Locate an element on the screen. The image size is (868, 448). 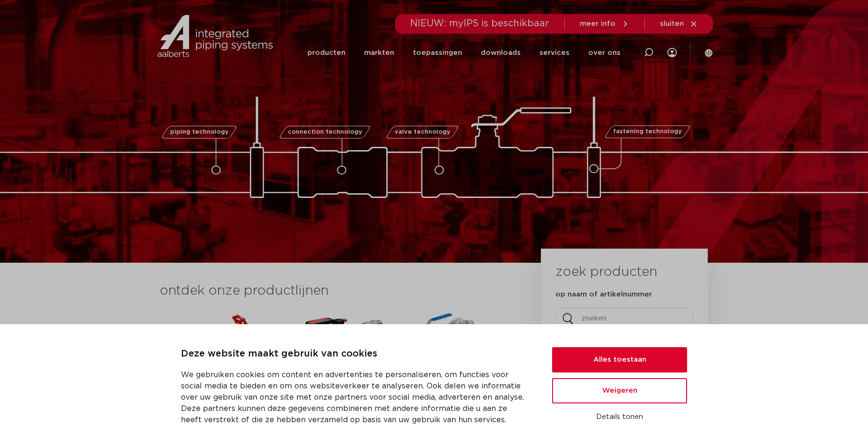
span: valve technology is located at coordinates (422, 132).